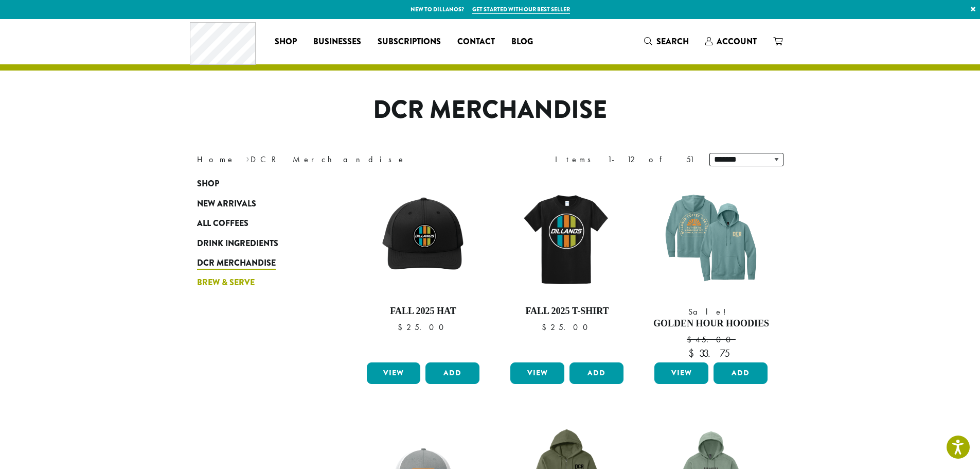 This screenshot has height=469, width=980. What do you see at coordinates (476, 42) in the screenshot?
I see `span: Contact` at bounding box center [476, 42].